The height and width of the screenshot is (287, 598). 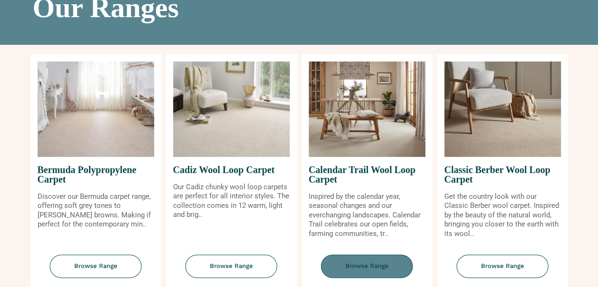 What do you see at coordinates (231, 109) in the screenshot?
I see `img: Cadiz Wool Loop Carpet` at bounding box center [231, 109].